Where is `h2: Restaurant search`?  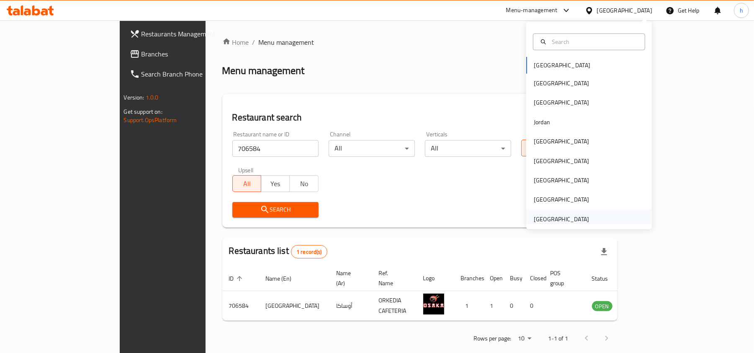
h2: Restaurant search is located at coordinates (420, 118).